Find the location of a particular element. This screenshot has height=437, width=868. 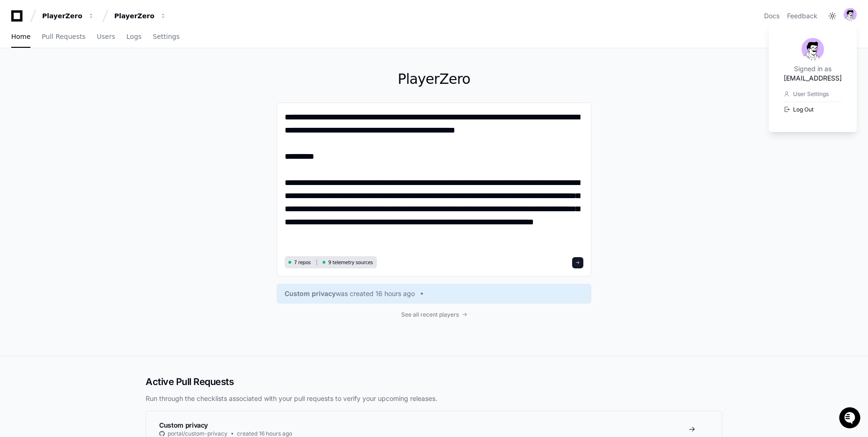

button: Log Out is located at coordinates (813, 109).